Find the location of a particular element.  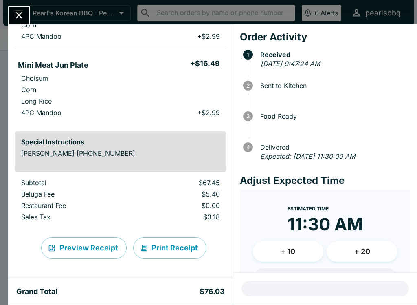

time: 11:30 AM is located at coordinates (325, 224).